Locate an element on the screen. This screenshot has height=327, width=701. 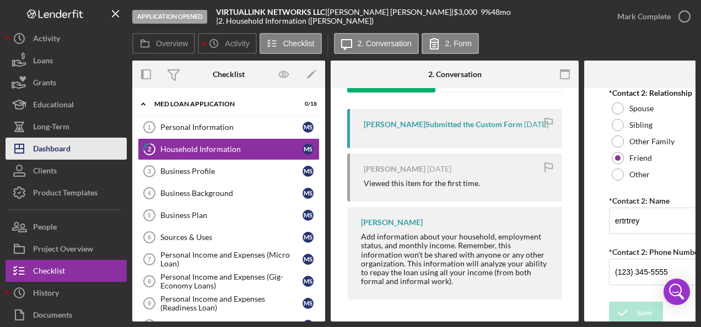
div: 9 % is located at coordinates (486, 12).